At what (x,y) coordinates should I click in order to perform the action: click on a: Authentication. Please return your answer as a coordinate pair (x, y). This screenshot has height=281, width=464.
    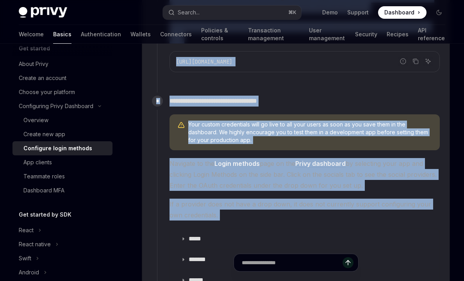
    Looking at the image, I should click on (101, 34).